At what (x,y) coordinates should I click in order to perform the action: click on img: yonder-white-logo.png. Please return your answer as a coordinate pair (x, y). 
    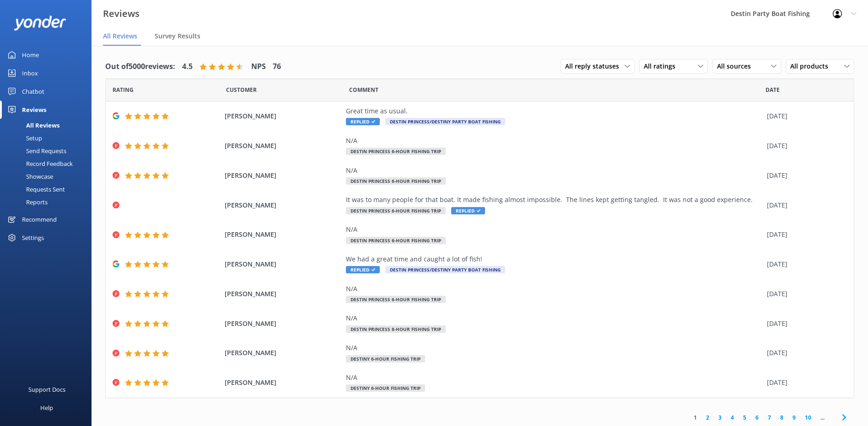
    Looking at the image, I should click on (40, 23).